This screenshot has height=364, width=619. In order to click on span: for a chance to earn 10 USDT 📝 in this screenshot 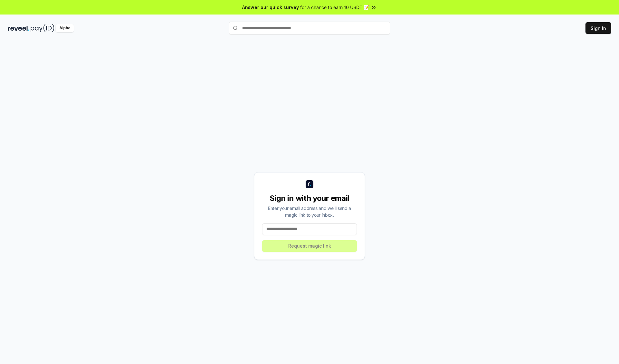, I will do `click(334, 7)`.